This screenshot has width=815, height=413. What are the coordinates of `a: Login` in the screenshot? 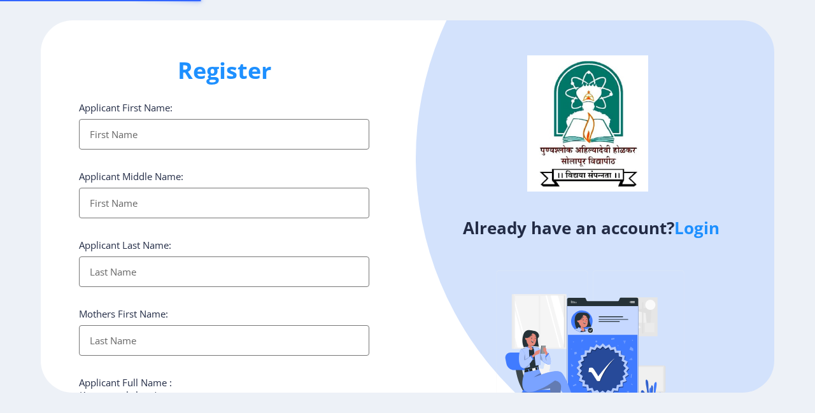 It's located at (697, 228).